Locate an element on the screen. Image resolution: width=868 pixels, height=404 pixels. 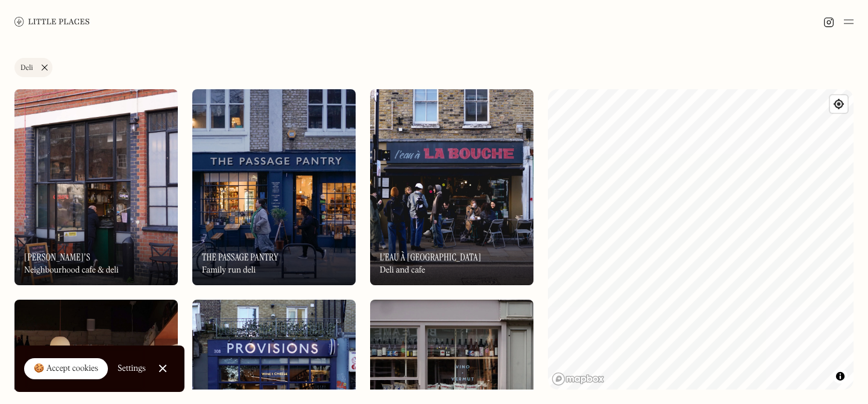
div: Deli and cafe is located at coordinates (402, 270).